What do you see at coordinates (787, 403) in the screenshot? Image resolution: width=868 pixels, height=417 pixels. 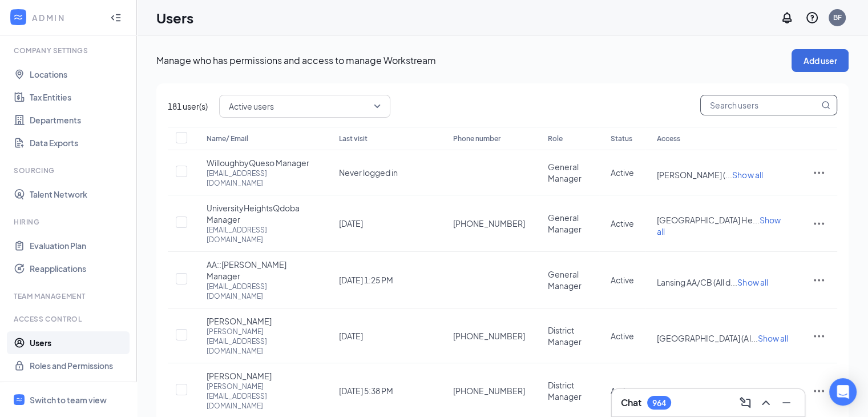 I see `svg: Minimize` at bounding box center [787, 403].